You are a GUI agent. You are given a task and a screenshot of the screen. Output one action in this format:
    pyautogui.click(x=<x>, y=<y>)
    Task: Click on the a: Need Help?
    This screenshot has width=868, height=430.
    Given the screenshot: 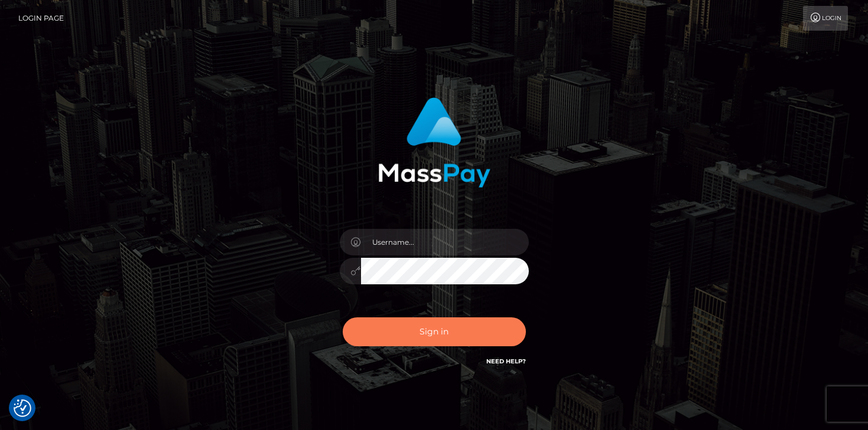 What is the action you would take?
    pyautogui.click(x=506, y=362)
    